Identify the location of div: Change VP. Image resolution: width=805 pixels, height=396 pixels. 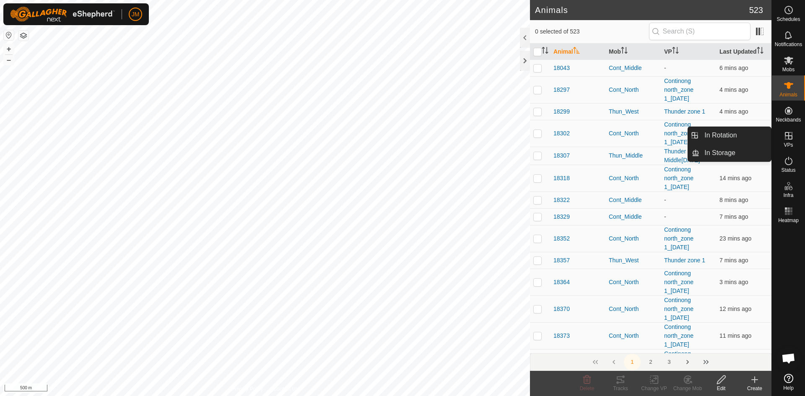
(654, 389).